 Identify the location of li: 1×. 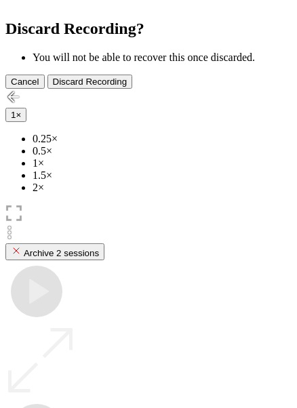
(162, 163).